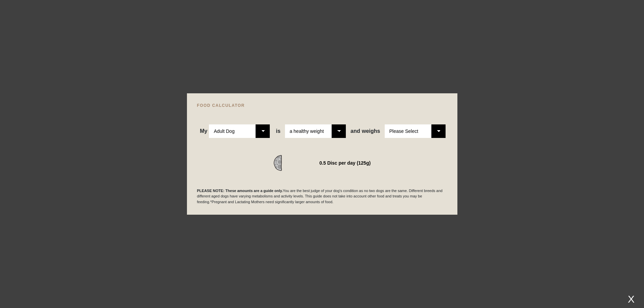 The height and width of the screenshot is (308, 644). Describe the element at coordinates (345, 163) in the screenshot. I see `div: 0.5 Disc per day (125g)` at that location.